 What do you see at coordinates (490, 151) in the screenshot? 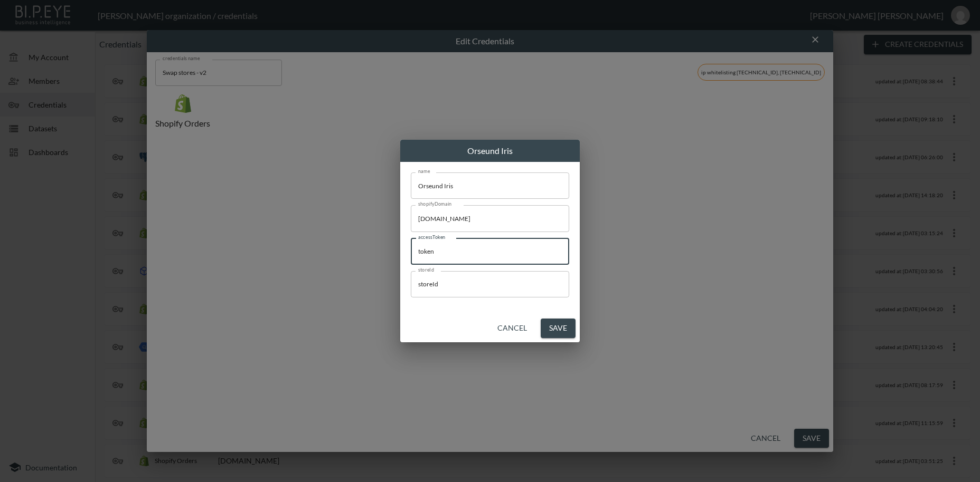
I see `h2: Orseund Iris` at bounding box center [490, 151].